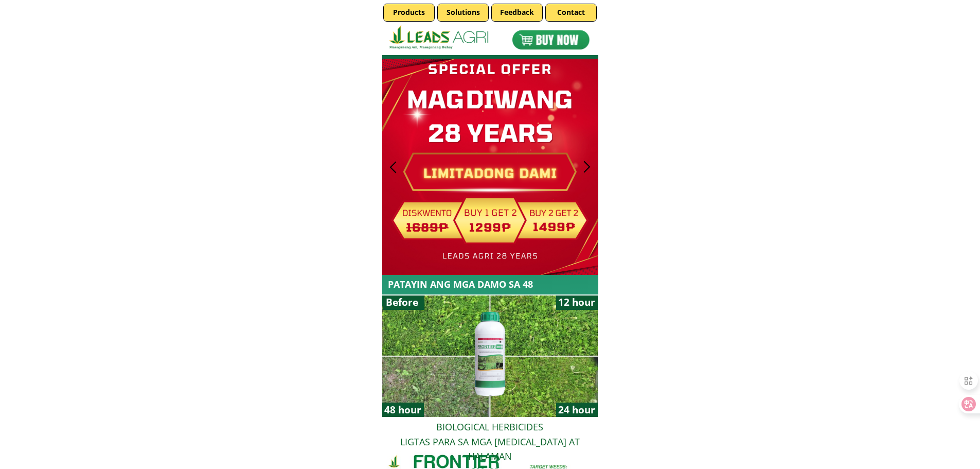  What do you see at coordinates (517, 12) in the screenshot?
I see `p: Feedback` at bounding box center [517, 12].